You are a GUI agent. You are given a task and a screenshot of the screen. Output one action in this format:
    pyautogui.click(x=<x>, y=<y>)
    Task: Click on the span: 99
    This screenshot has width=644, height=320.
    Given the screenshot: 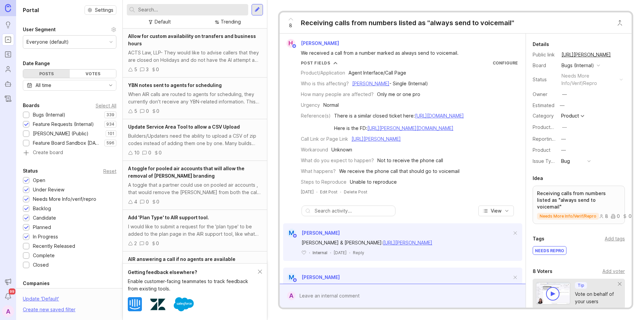 What is the action you would take?
    pyautogui.click(x=12, y=291)
    